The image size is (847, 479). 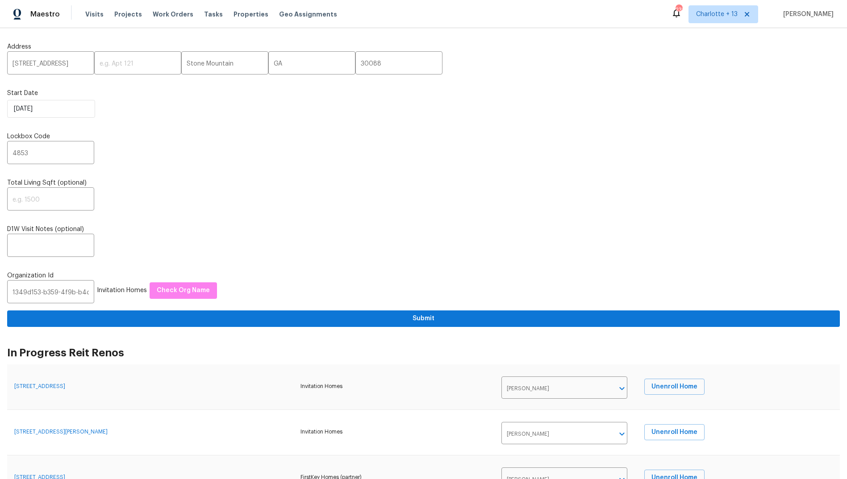 What do you see at coordinates (423, 319) in the screenshot?
I see `button: Submit` at bounding box center [423, 319].